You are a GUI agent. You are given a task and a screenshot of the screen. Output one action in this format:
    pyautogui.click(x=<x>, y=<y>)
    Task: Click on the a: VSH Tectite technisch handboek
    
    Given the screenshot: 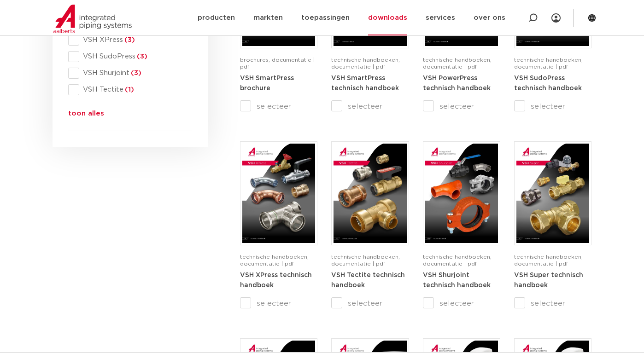 What is the action you would take?
    pyautogui.click(x=368, y=280)
    